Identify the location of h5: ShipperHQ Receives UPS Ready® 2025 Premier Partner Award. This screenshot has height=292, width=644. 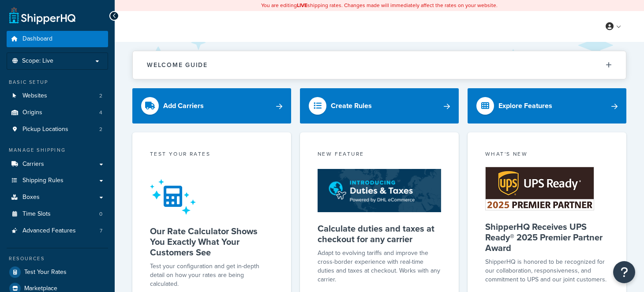
(547, 237).